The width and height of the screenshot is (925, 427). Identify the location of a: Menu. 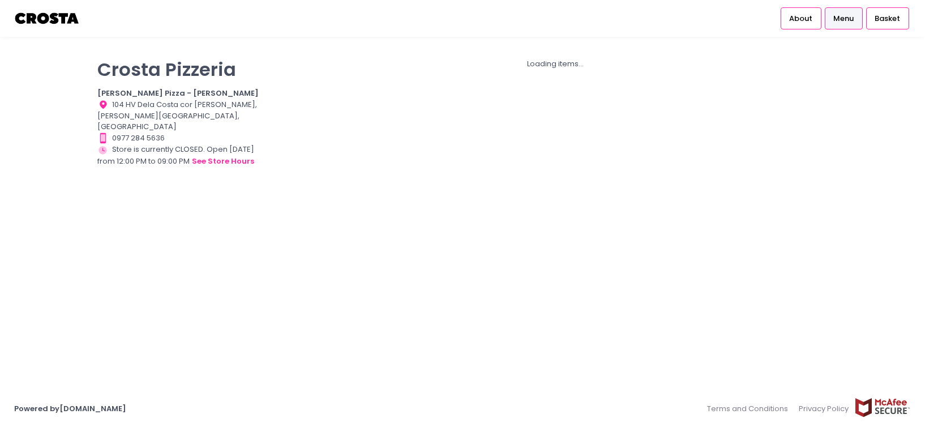
(844, 18).